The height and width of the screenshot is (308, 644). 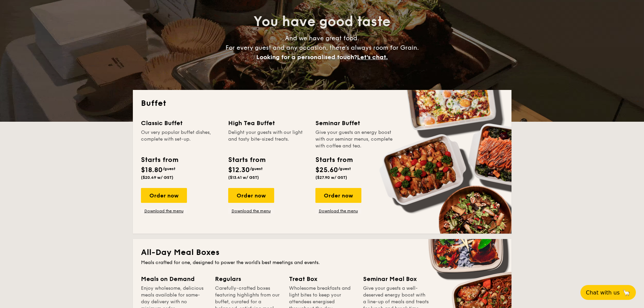 What do you see at coordinates (268, 140) in the screenshot?
I see `div: Delight your guests with our light and tasty bite-sized treats.` at bounding box center [268, 140].